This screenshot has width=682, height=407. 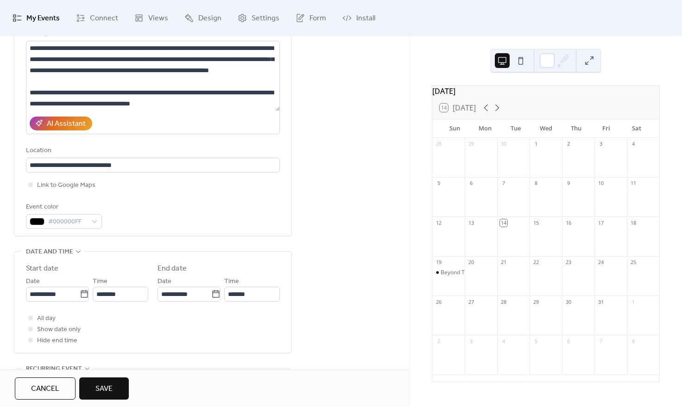 I want to click on span: All day, so click(x=46, y=319).